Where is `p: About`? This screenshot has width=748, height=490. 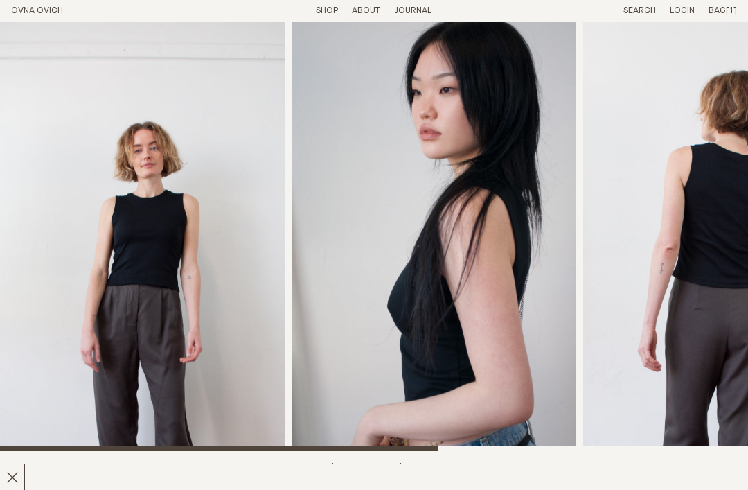
p: About is located at coordinates (366, 11).